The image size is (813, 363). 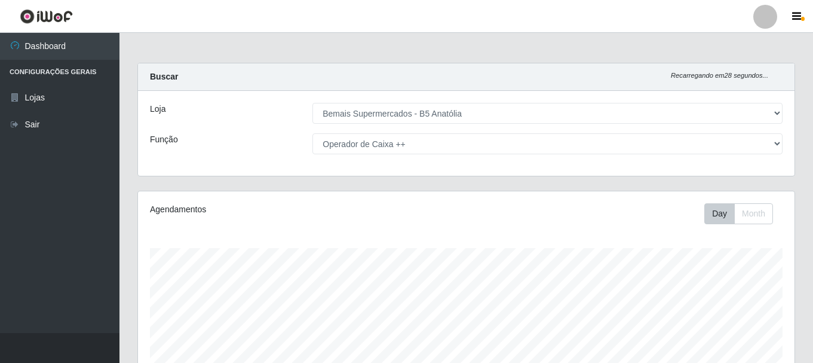 What do you see at coordinates (277, 209) in the screenshot?
I see `div: Agendamentos` at bounding box center [277, 209].